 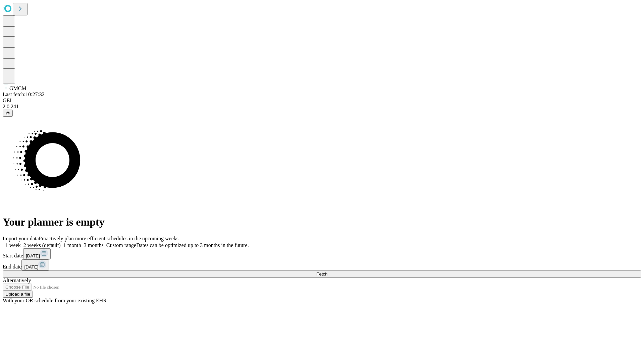 What do you see at coordinates (322, 274) in the screenshot?
I see `button: Fetch` at bounding box center [322, 274].